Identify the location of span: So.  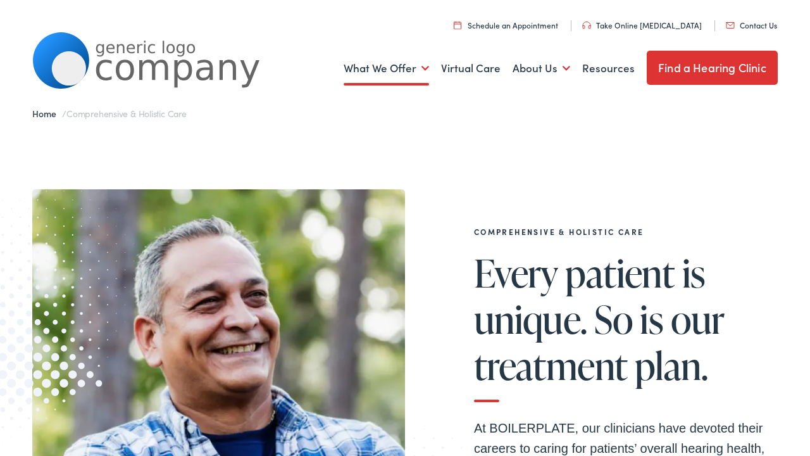
(613, 319).